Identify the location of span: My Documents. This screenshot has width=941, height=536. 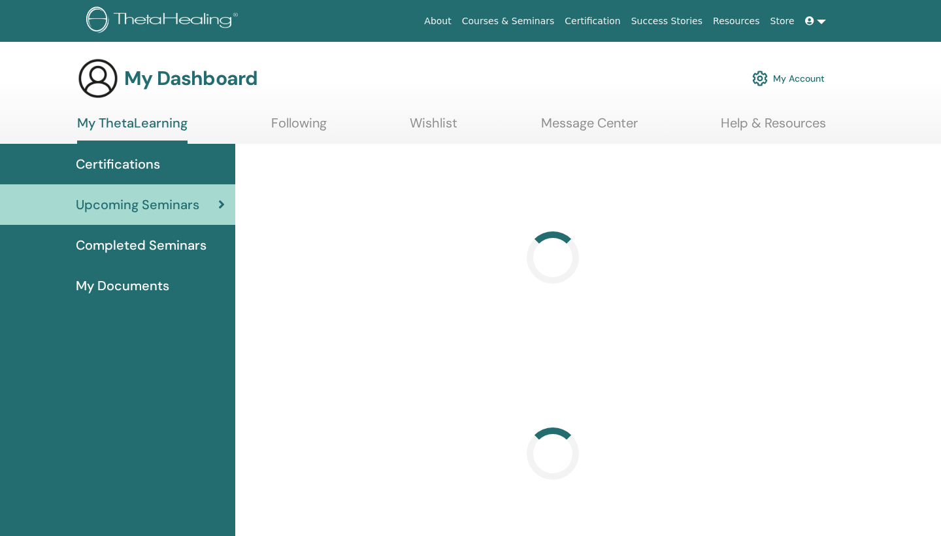
(122, 286).